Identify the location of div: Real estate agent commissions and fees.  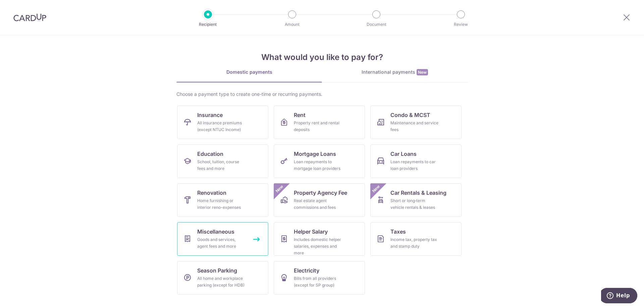
(318, 204).